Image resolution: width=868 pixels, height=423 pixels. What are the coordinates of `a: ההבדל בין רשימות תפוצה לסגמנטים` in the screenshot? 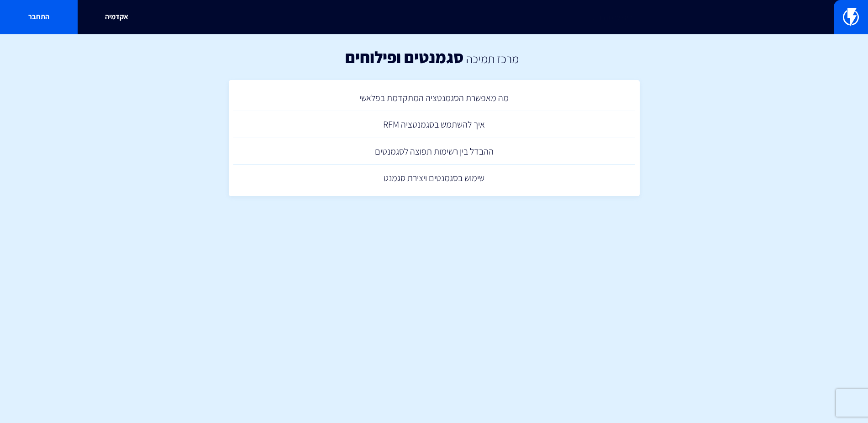 It's located at (434, 151).